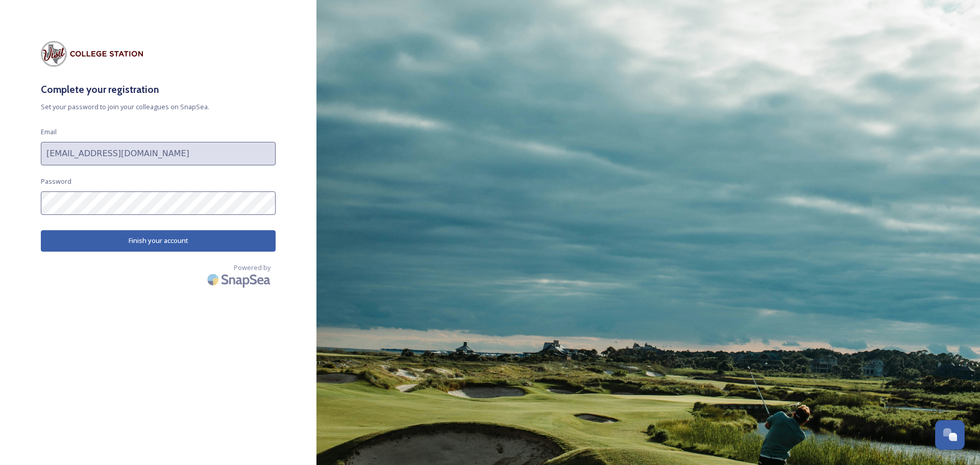 This screenshot has height=465, width=980. Describe the element at coordinates (252, 268) in the screenshot. I see `span: Powered by` at that location.